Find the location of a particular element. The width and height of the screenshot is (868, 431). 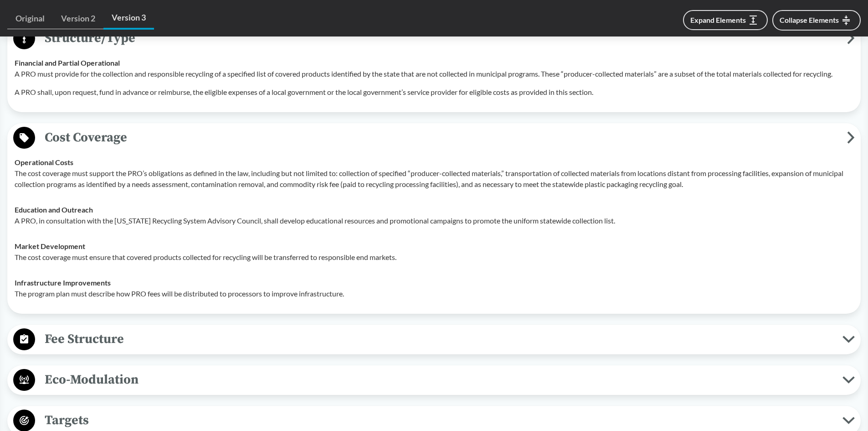

strong: Education and Outreach is located at coordinates (54, 210).